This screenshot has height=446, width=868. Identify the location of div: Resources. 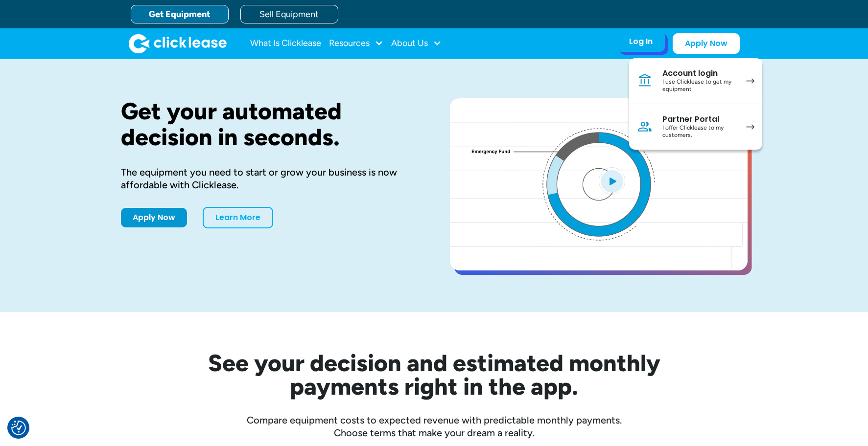
(356, 43).